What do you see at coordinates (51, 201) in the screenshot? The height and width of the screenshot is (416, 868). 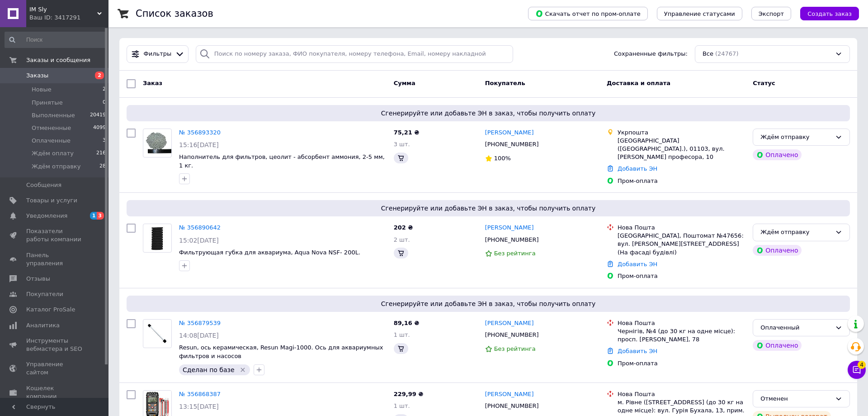 I see `span: Товары и услуги` at bounding box center [51, 201].